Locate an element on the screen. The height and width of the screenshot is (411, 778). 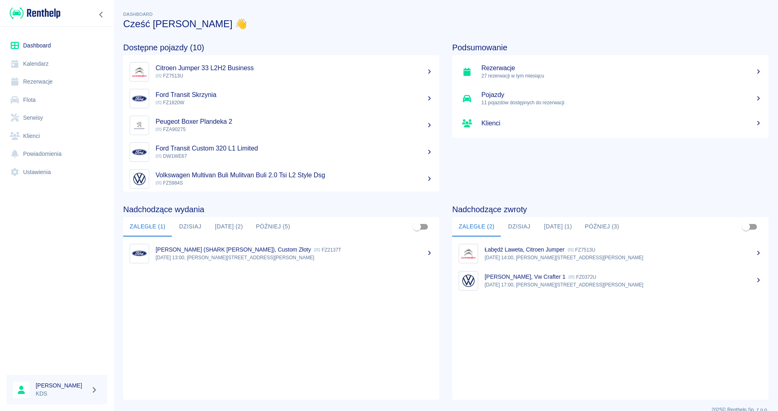
a: ImageCitroen Jumper 33 L2H2 Business FZ7513U is located at coordinates (281, 72).